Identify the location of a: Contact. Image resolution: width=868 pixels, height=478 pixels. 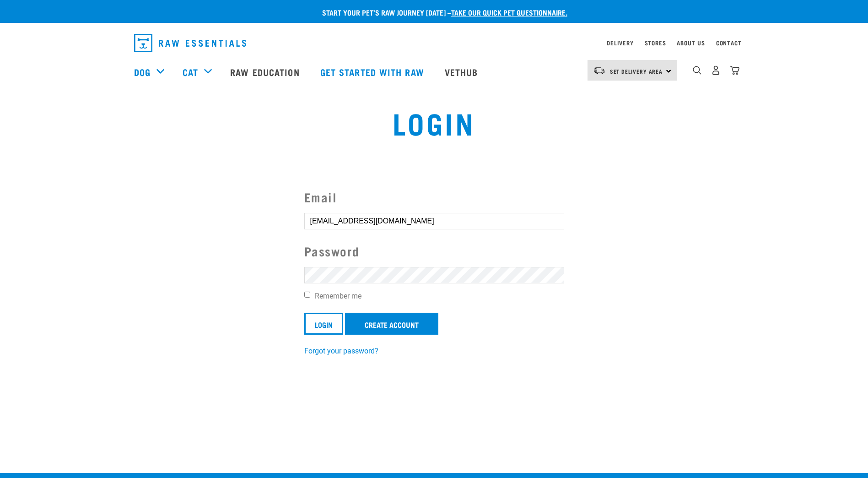
(729, 42).